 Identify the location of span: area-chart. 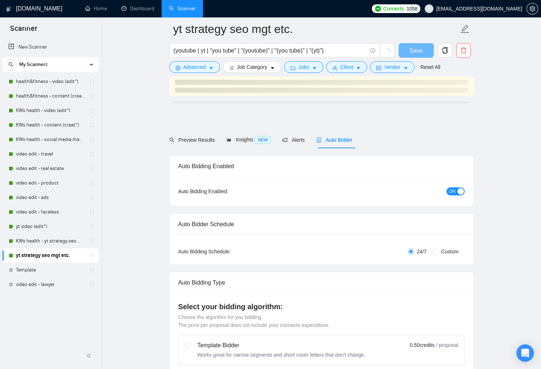
(229, 139).